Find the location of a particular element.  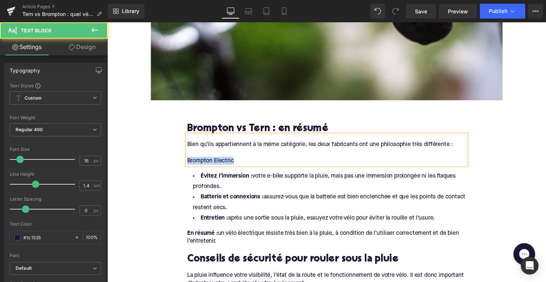

a: Tablet is located at coordinates (266, 11).